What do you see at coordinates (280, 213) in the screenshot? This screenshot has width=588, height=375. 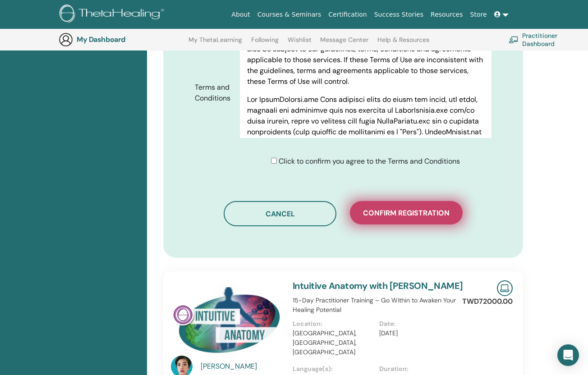 I see `span: Cancel` at bounding box center [280, 213].